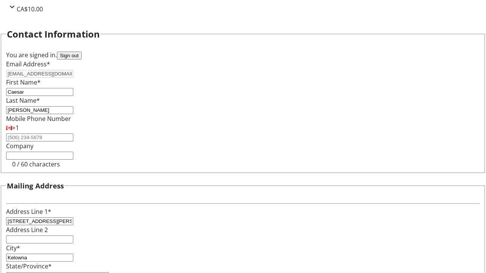  I want to click on label: First Name*, so click(23, 82).